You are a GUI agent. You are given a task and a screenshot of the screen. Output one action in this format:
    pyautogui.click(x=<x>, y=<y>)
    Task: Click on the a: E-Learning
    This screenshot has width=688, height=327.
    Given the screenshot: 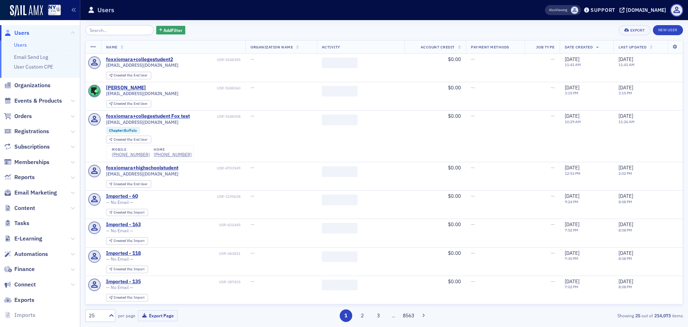 What is the action you would take?
    pyautogui.click(x=23, y=238)
    